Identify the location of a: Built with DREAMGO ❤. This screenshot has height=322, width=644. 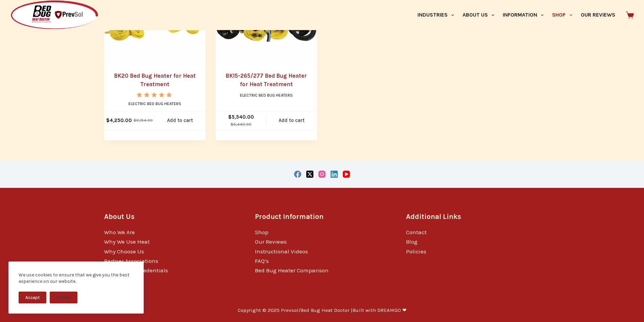
(380, 310).